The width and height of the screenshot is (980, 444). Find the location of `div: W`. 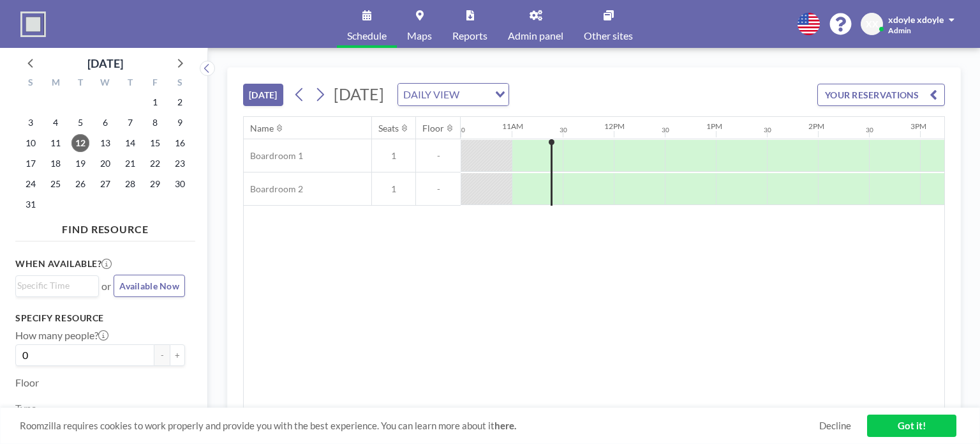

div: W is located at coordinates (105, 83).